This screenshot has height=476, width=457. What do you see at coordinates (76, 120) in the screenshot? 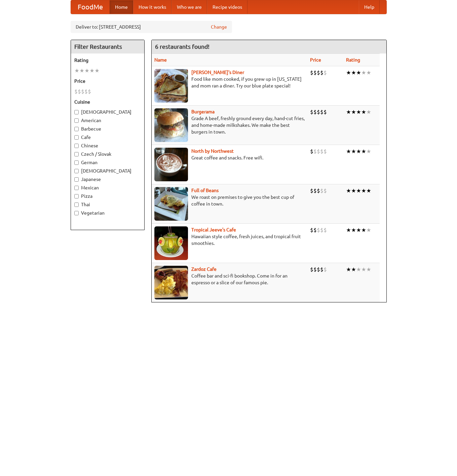
I see `input: American` at bounding box center [76, 120].